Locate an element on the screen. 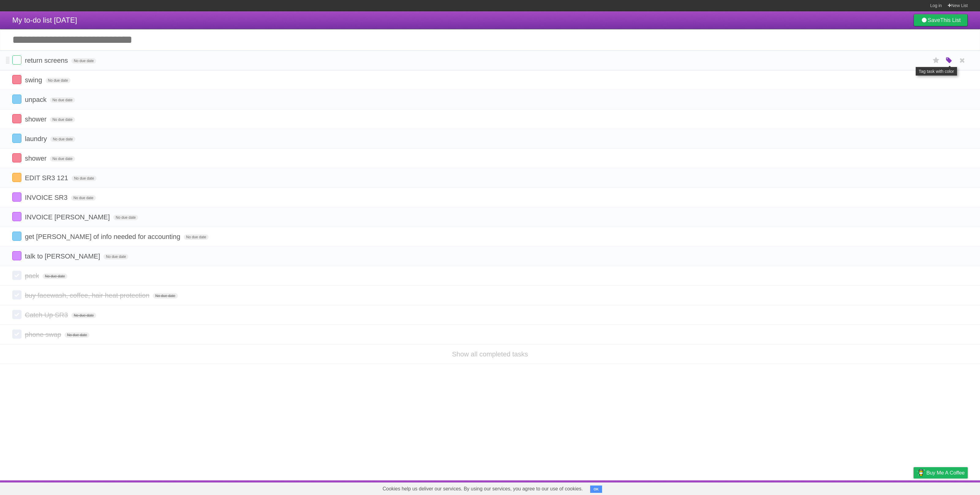  span: Buy me a coffee is located at coordinates (946, 473).